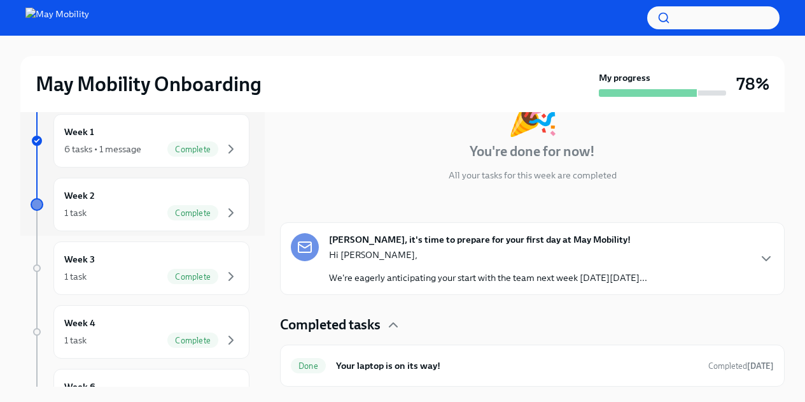 This screenshot has width=805, height=402. I want to click on span: September 2nd, 2025 14:33, so click(741, 365).